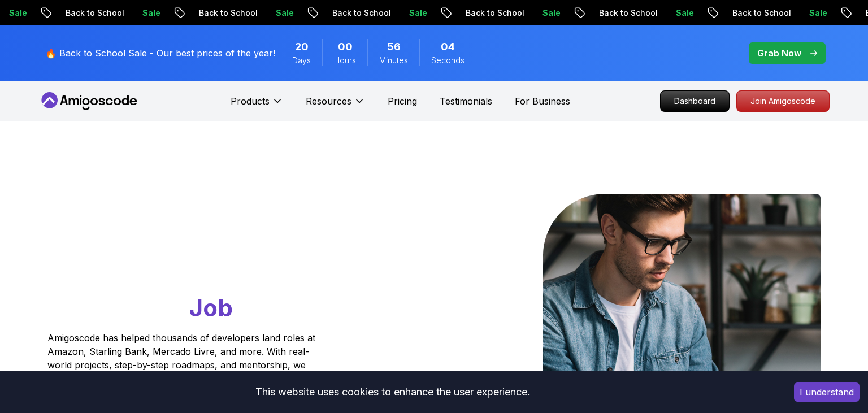  Describe the element at coordinates (827, 392) in the screenshot. I see `button: Accept cookies` at that location.